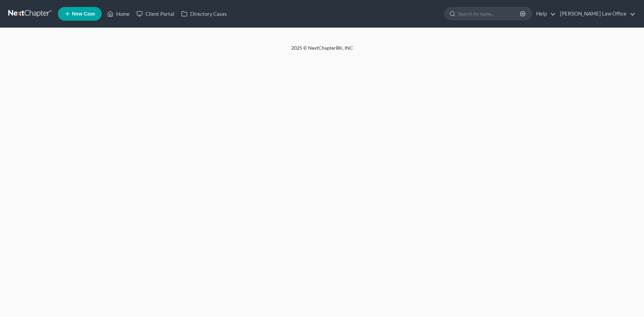 The width and height of the screenshot is (644, 317). I want to click on span: New Case, so click(83, 14).